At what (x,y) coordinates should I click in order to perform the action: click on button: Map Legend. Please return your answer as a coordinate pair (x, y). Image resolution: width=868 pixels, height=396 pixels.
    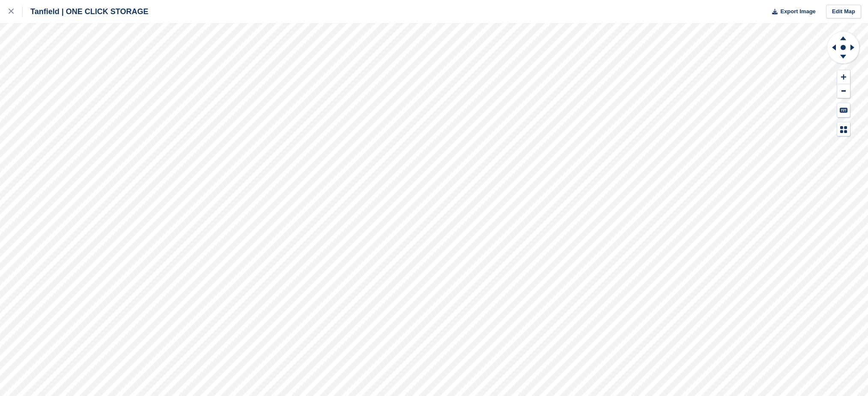
    Looking at the image, I should click on (844, 130).